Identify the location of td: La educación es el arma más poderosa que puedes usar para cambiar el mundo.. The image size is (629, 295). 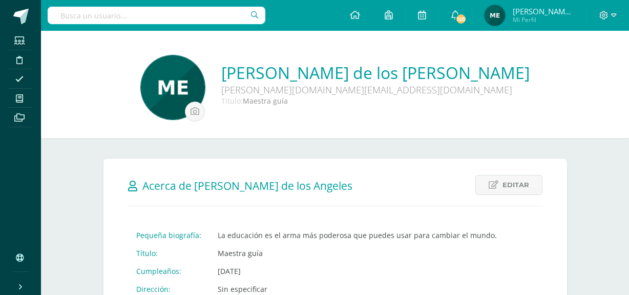
(357, 235).